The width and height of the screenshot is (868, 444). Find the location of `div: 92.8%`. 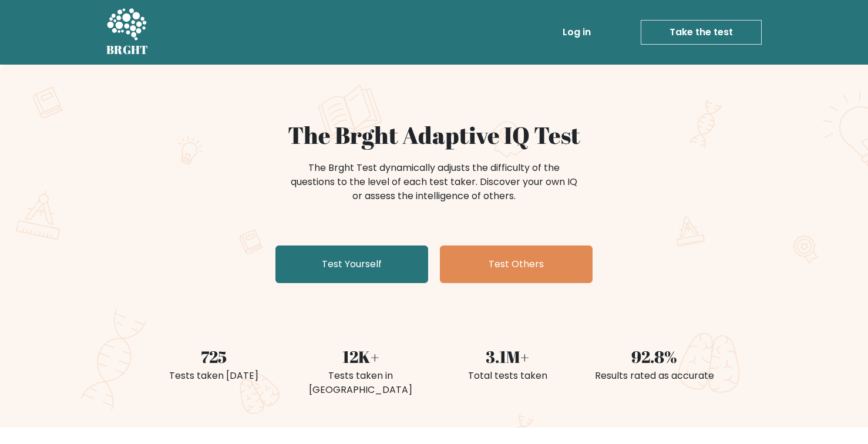

div: 92.8% is located at coordinates (654, 356).